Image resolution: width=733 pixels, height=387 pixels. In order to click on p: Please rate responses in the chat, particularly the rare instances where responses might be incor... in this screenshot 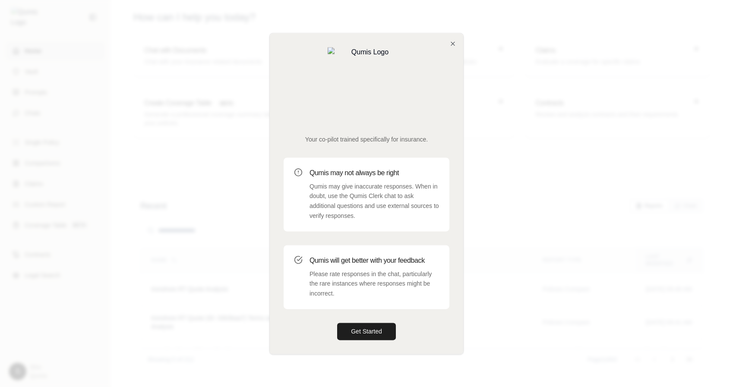, I will do `click(374, 284)`.